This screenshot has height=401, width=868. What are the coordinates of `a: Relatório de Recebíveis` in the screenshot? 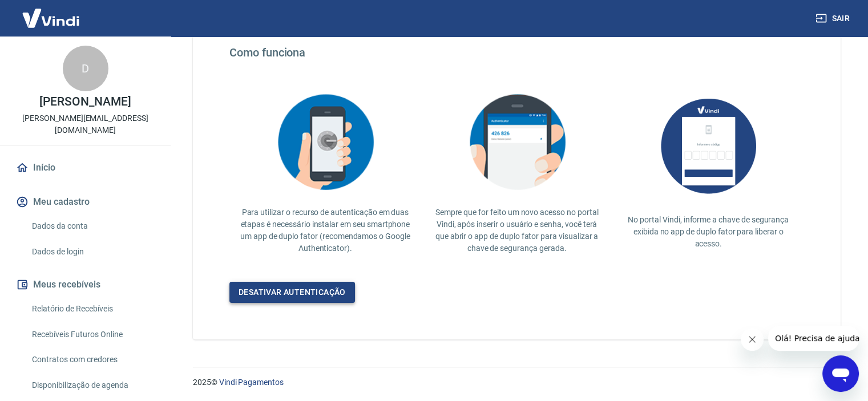 It's located at (92, 309).